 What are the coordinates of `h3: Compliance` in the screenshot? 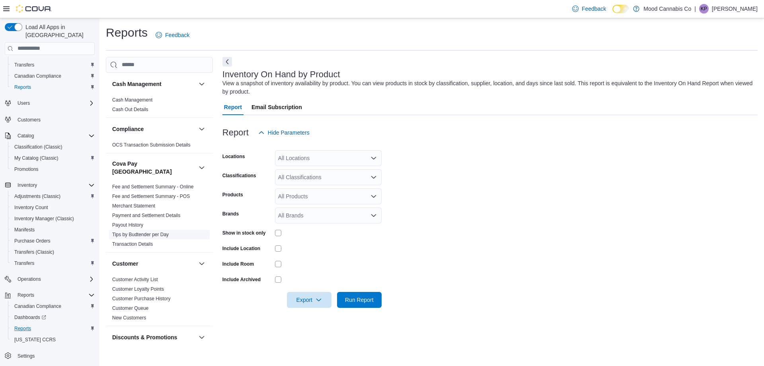 It's located at (128, 129).